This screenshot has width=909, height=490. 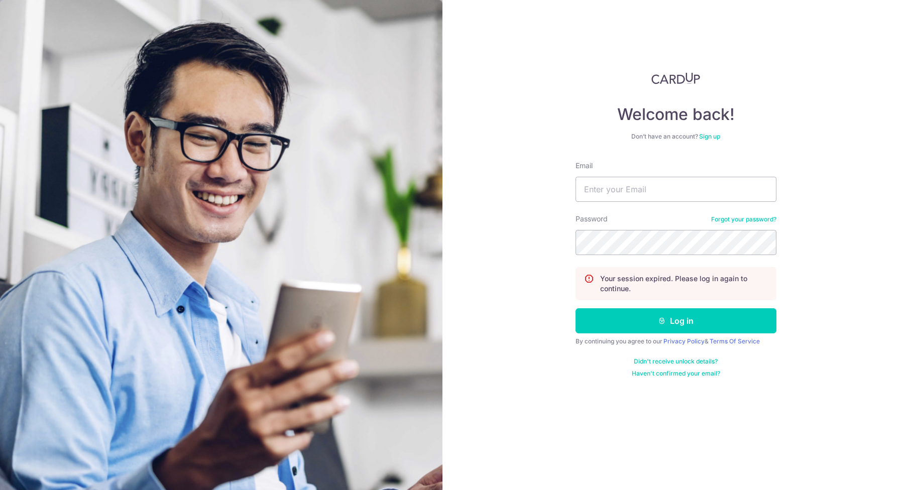 What do you see at coordinates (710, 136) in the screenshot?
I see `a: Sign up` at bounding box center [710, 136].